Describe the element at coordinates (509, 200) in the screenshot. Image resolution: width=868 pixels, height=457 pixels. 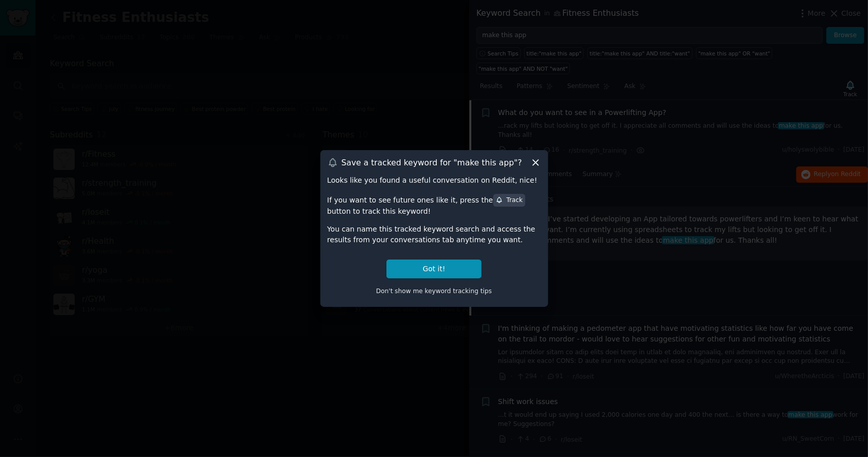
I see `div: Track` at that location.